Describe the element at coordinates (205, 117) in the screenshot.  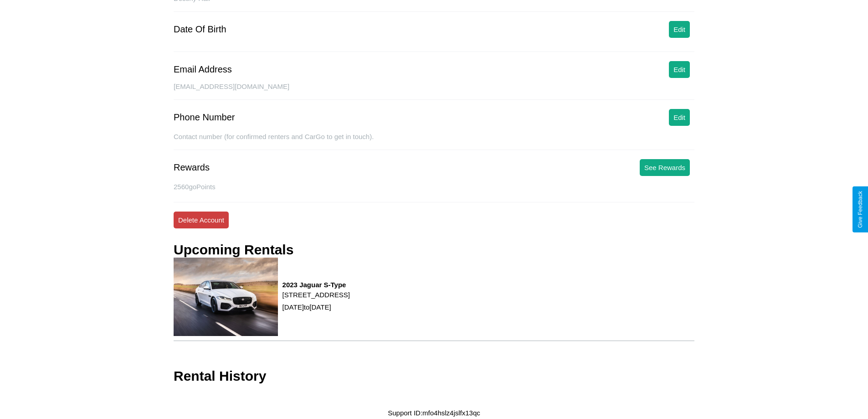
I see `div: Phone Number` at that location.